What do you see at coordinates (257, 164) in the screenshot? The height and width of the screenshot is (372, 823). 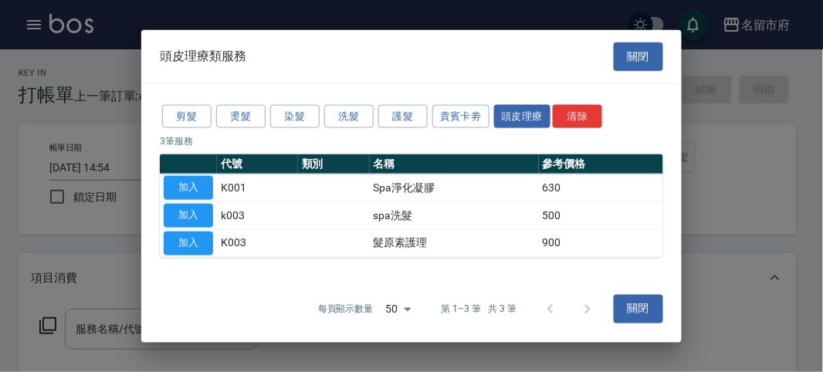 I see `th: 代號` at bounding box center [257, 164].